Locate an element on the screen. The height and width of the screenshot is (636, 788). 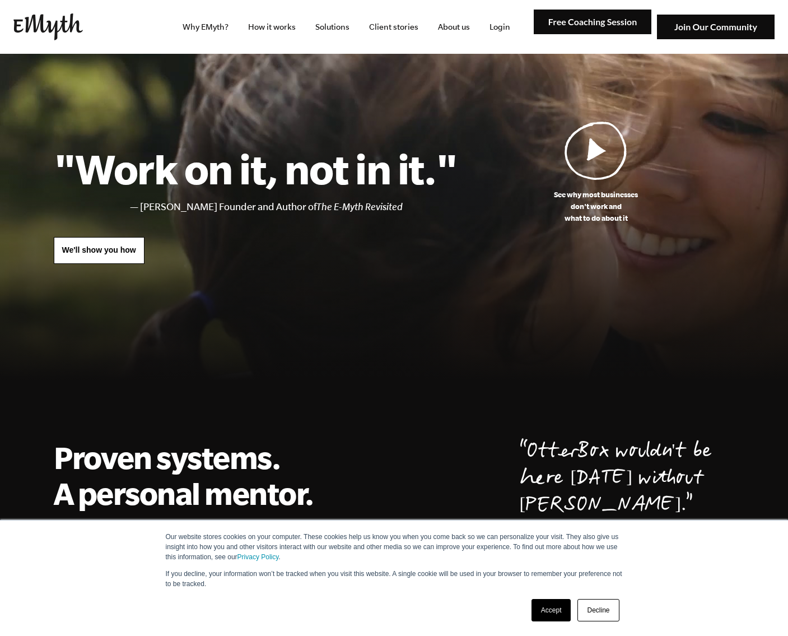
img: Play Video is located at coordinates (596, 150).